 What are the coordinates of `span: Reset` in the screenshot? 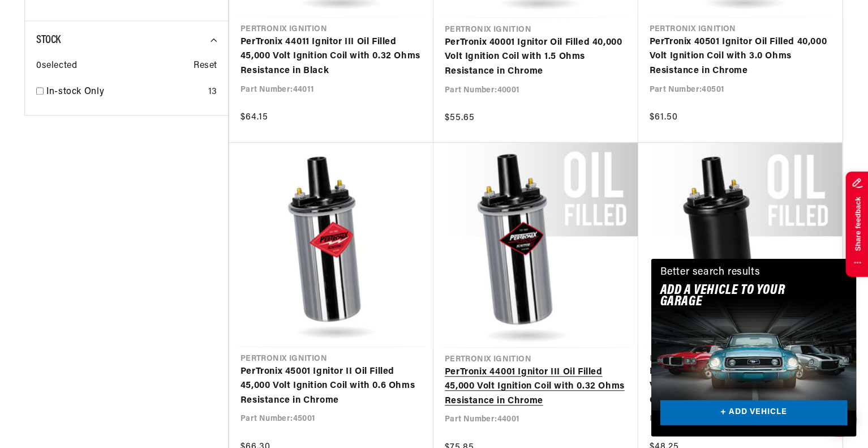 It's located at (205, 66).